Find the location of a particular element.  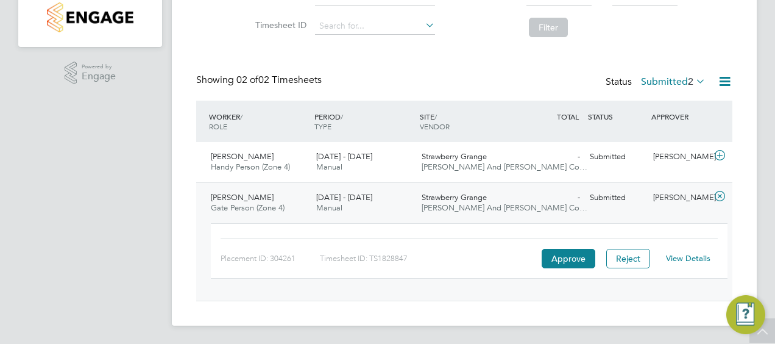

div: STATUS is located at coordinates (616, 116).